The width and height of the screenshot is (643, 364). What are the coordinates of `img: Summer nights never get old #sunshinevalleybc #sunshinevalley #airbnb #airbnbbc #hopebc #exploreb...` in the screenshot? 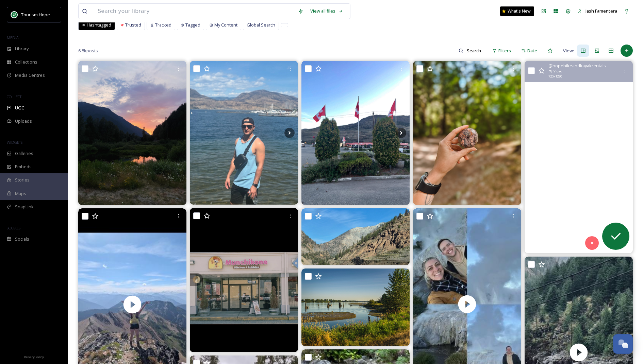 It's located at (132, 133).